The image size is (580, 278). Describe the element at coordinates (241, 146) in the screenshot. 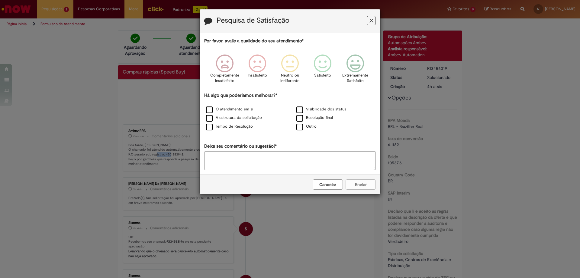

I see `label: Deixe seu comentário ou sugestão!*` at that location.